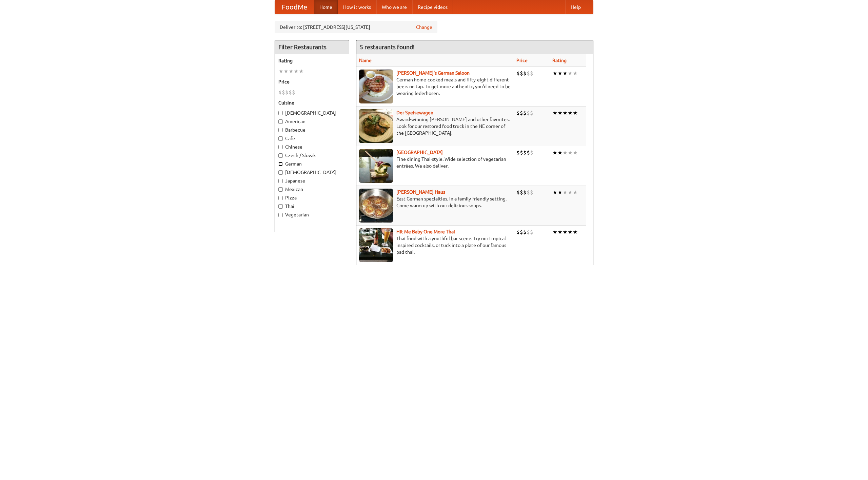  Describe the element at coordinates (435, 203) in the screenshot. I see `p: East German specialties, in a family-friendly setting. Come warm up with our delicious soups.` at that location.